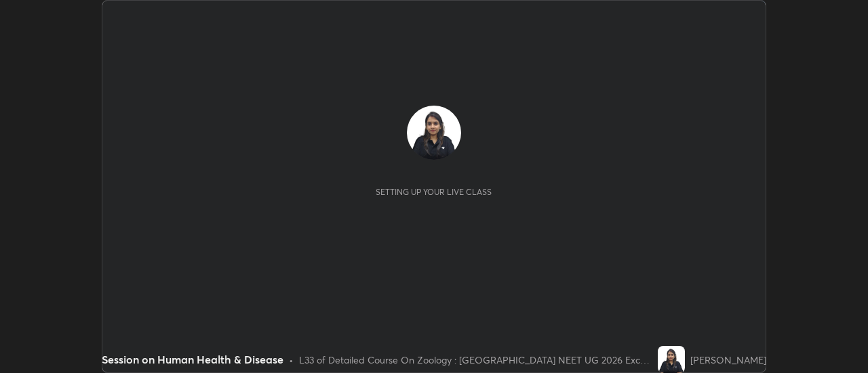 This screenshot has width=868, height=373. I want to click on div: Setting up your live class, so click(433, 191).